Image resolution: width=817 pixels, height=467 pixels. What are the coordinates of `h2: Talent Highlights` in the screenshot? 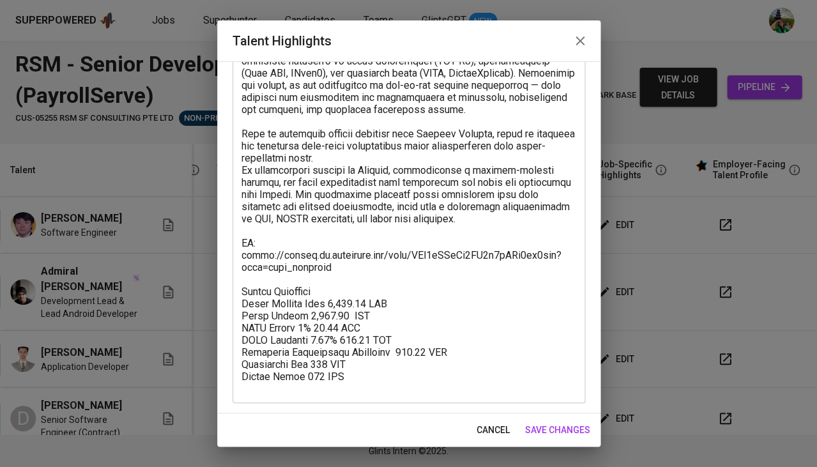 It's located at (409, 41).